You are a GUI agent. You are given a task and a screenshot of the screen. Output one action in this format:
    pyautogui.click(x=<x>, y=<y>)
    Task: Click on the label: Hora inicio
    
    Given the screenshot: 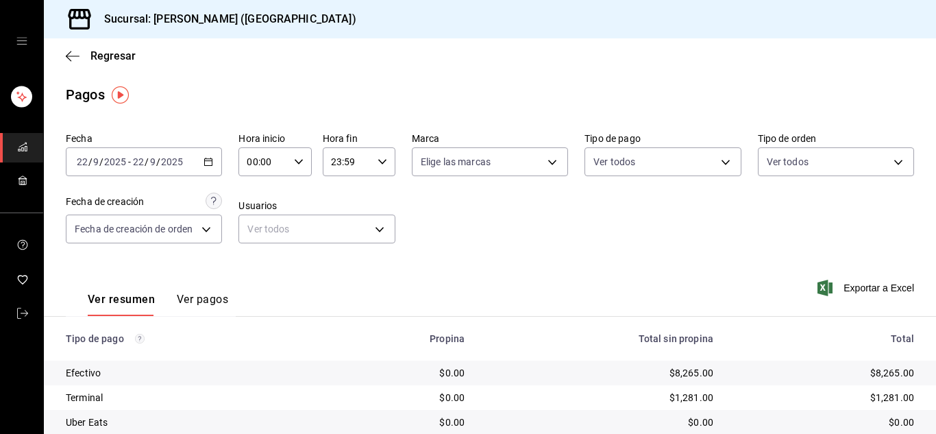 What is the action you would take?
    pyautogui.click(x=275, y=138)
    